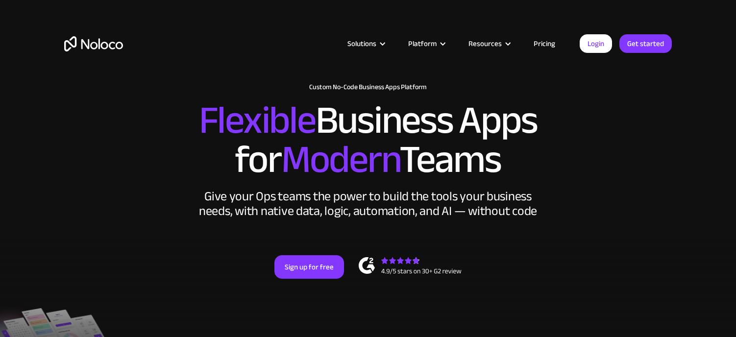 This screenshot has width=736, height=337. What do you see at coordinates (368, 140) in the screenshot?
I see `h2: Business Apps for Teams` at bounding box center [368, 140].